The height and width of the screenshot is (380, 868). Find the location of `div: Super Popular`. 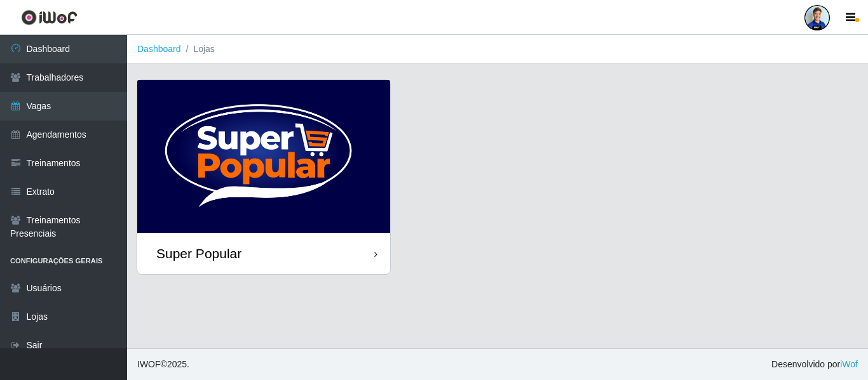

div: Super Popular is located at coordinates (199, 254).